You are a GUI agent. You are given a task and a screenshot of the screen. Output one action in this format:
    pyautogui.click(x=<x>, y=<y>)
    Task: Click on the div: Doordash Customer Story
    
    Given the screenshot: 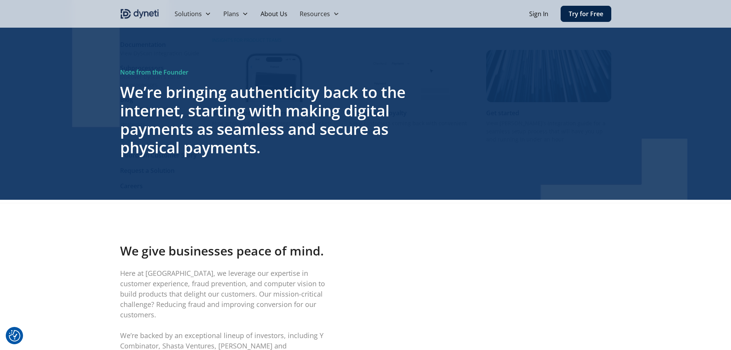 What is the action you would take?
    pyautogui.click(x=160, y=155)
    